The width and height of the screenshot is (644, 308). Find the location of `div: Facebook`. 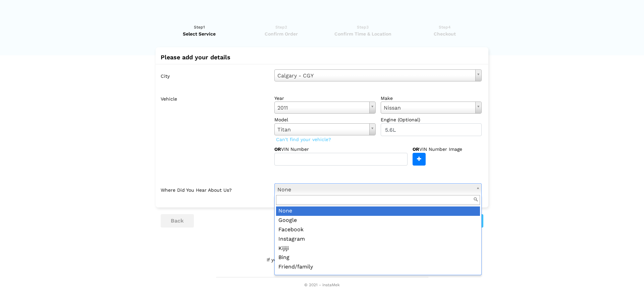

div: Facebook is located at coordinates (378, 230).